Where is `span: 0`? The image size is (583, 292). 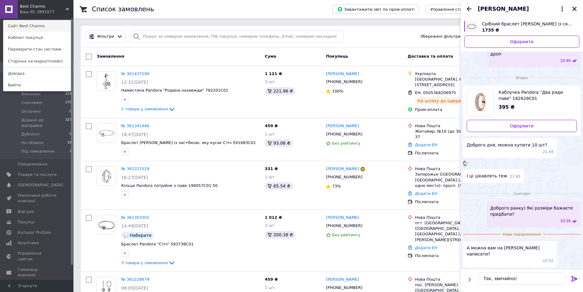
span: 0 is located at coordinates (70, 134).